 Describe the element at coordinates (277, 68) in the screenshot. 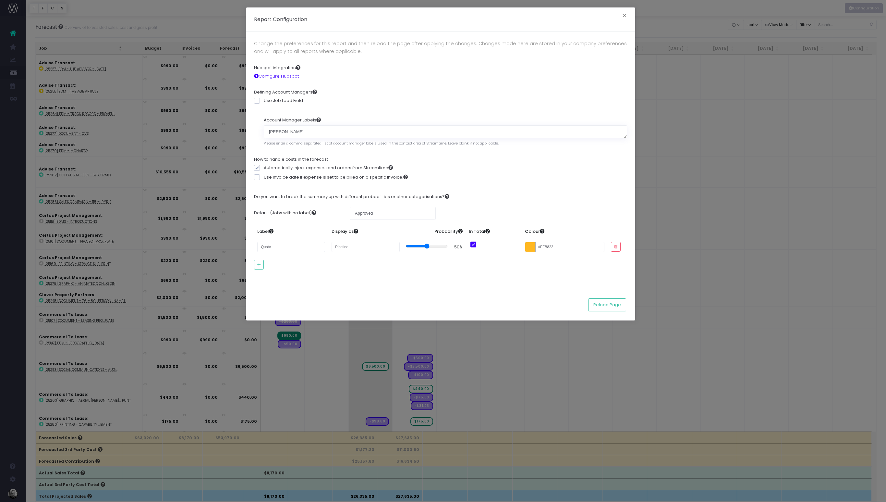

I see `label: Hubspot integration` at that location.